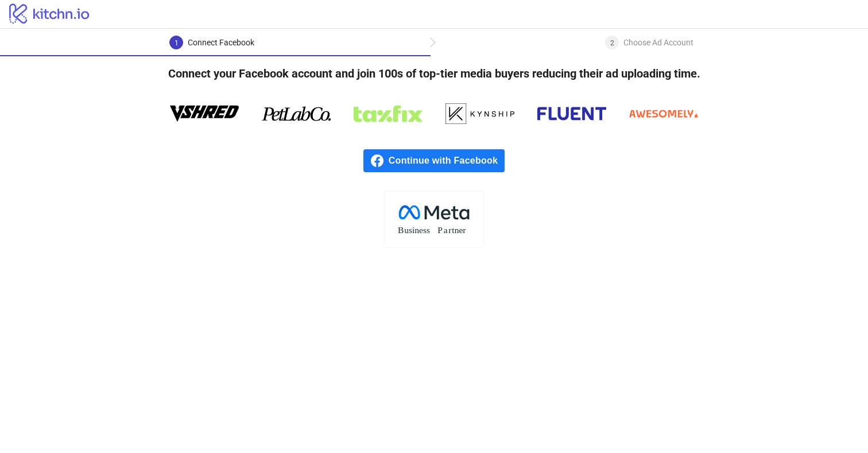 The width and height of the screenshot is (868, 453). I want to click on span: 1, so click(176, 43).